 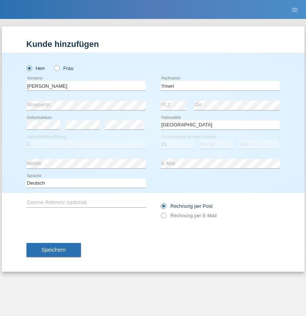 What do you see at coordinates (189, 216) in the screenshot?
I see `label: Rechnung per E-Mail` at bounding box center [189, 216].